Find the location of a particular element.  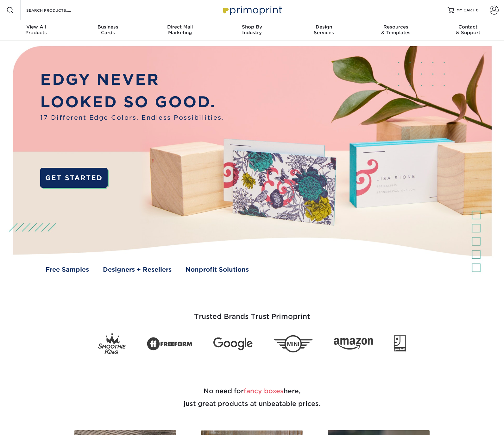

p: EDGY NEVER is located at coordinates (132, 80).